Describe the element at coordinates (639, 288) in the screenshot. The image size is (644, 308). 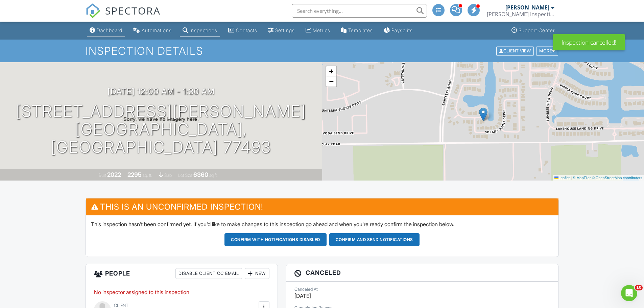
I see `span: 10` at that location.